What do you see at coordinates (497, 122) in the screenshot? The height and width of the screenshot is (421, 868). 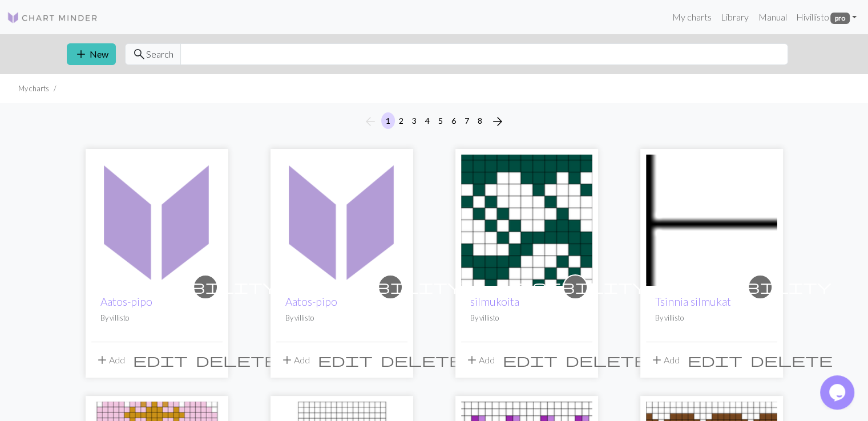 I see `i: Next` at bounding box center [497, 122].